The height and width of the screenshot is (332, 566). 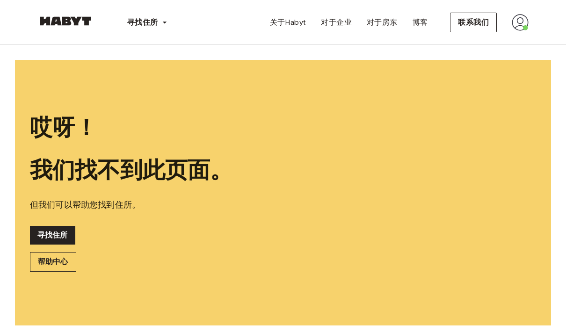 I want to click on font: 但我们可以帮助您找到住所。, so click(x=85, y=205).